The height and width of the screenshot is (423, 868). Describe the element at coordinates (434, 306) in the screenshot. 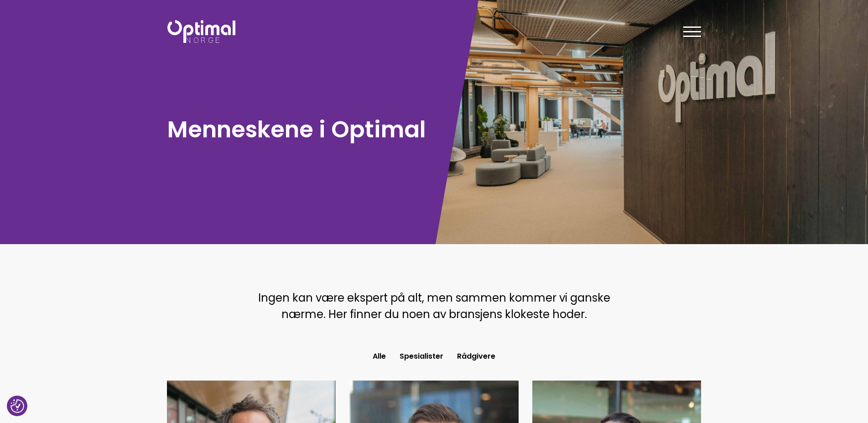

I see `span: Ingen kan være ekspert på alt, men sammen kommer vi ganske nærme. Her finner du noen av bransjens...` at that location.